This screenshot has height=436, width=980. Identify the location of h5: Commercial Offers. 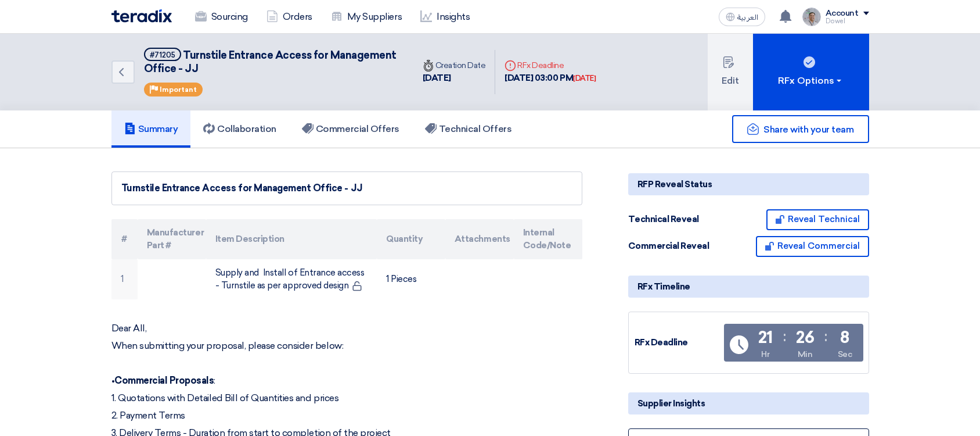
(350, 129).